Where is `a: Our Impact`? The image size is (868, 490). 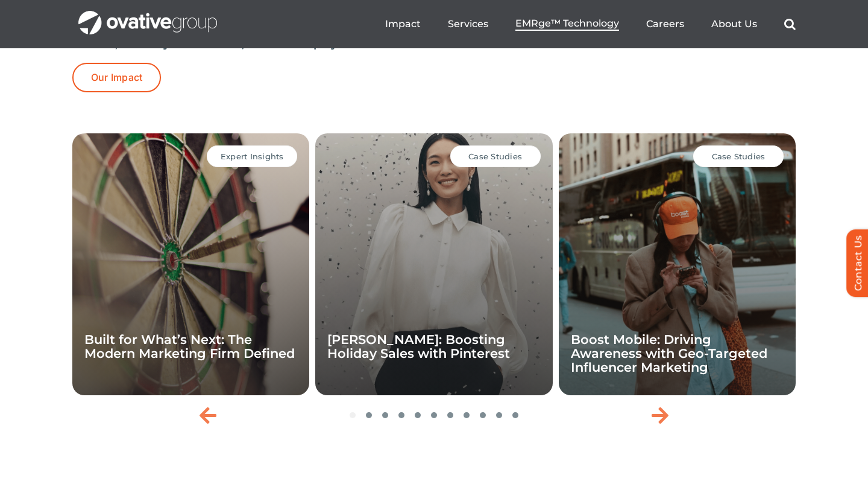
a: Our Impact is located at coordinates (116, 77).